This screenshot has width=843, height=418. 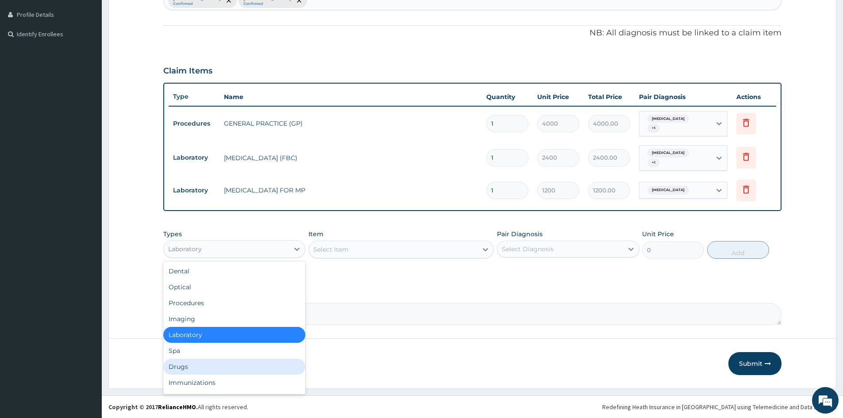 I want to click on th: Pair Diagnosis, so click(x=683, y=97).